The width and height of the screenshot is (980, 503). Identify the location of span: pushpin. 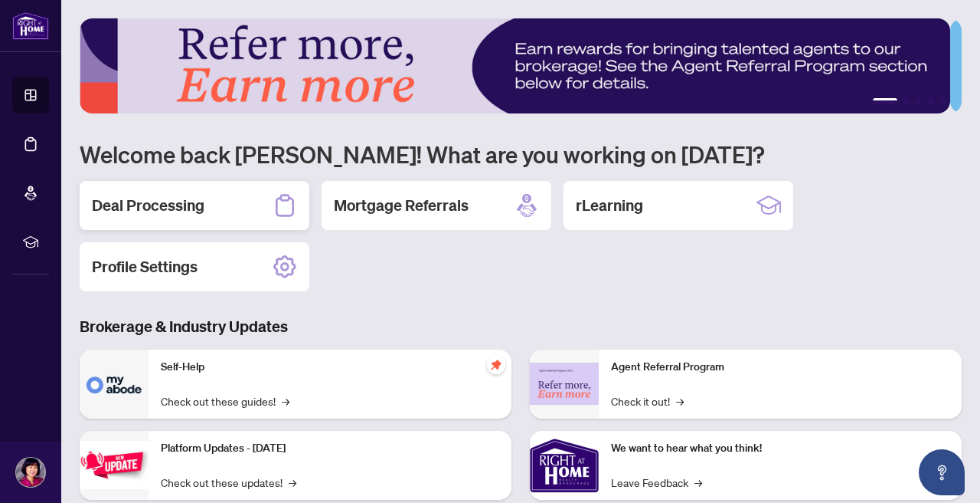
(497, 365).